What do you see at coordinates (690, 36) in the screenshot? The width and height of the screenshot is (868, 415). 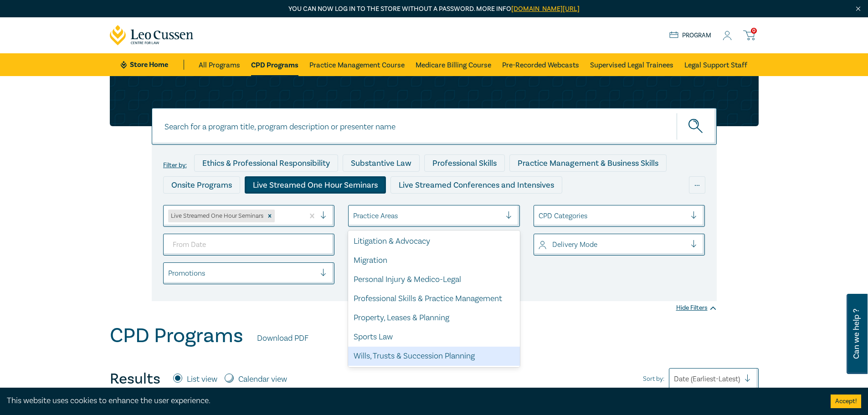 I see `a: Program` at bounding box center [690, 36].